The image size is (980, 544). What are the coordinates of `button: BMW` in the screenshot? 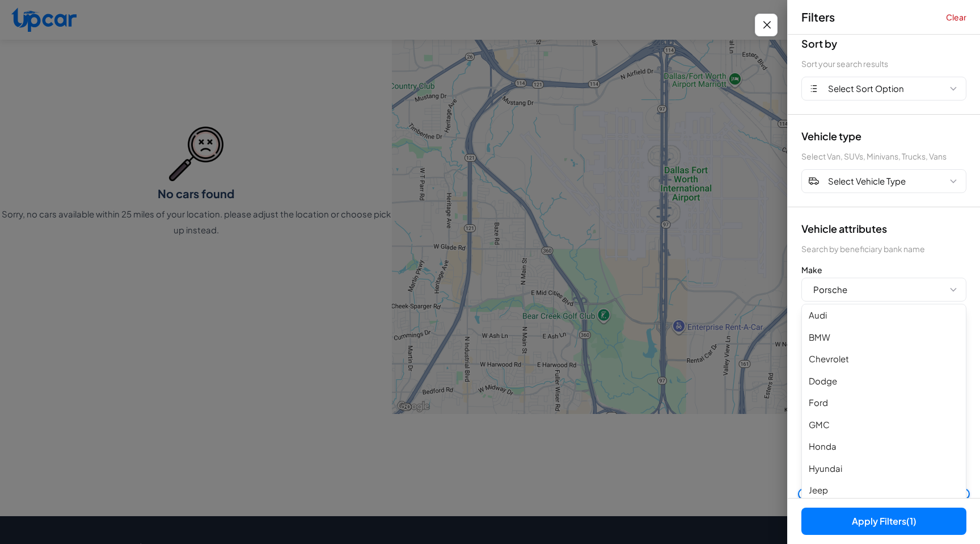 It's located at (884, 337).